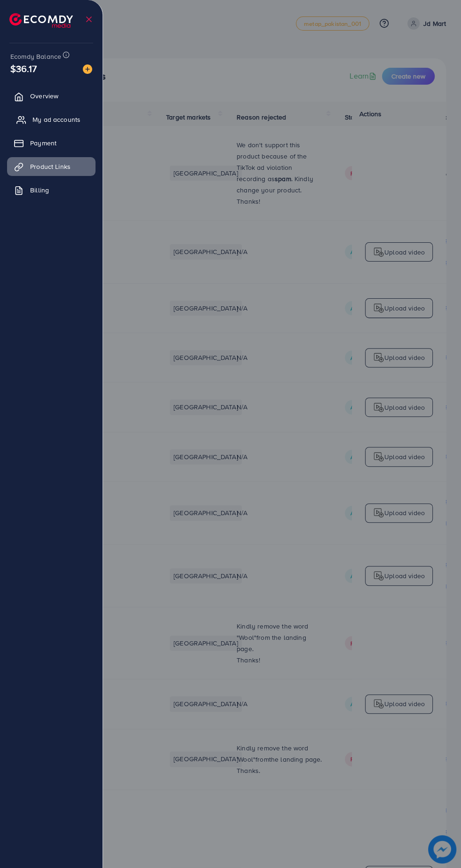 The width and height of the screenshot is (461, 868). I want to click on span: Billing, so click(40, 190).